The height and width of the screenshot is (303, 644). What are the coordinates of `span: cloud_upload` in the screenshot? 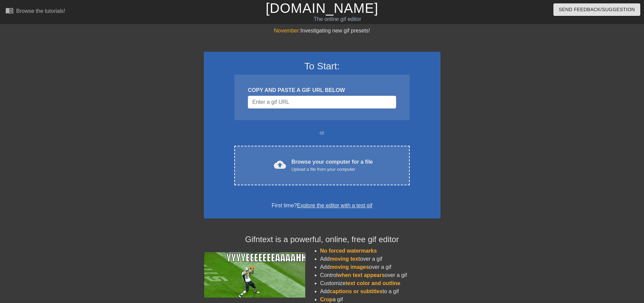 It's located at (280, 165).